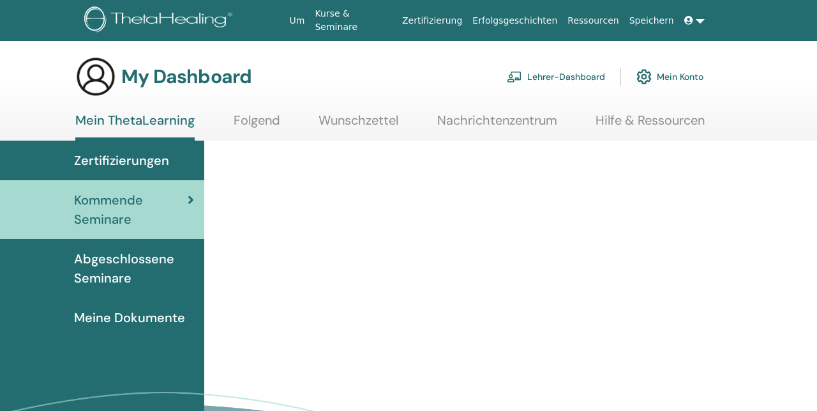  Describe the element at coordinates (556, 77) in the screenshot. I see `a: Lehrer-Dashboard` at that location.